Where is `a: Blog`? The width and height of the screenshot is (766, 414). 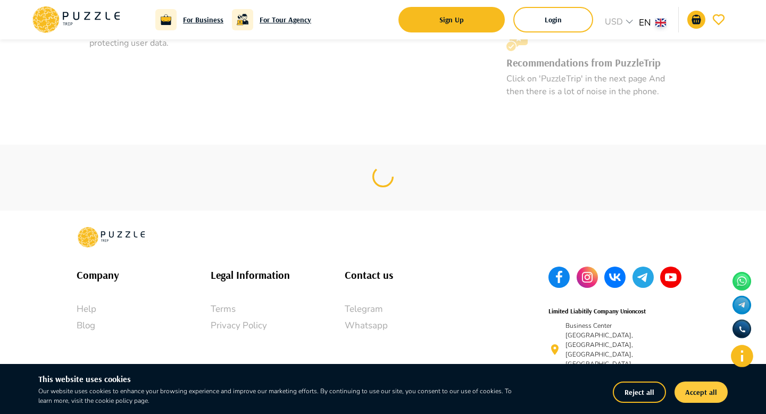
a: Blog is located at coordinates (144, 326).